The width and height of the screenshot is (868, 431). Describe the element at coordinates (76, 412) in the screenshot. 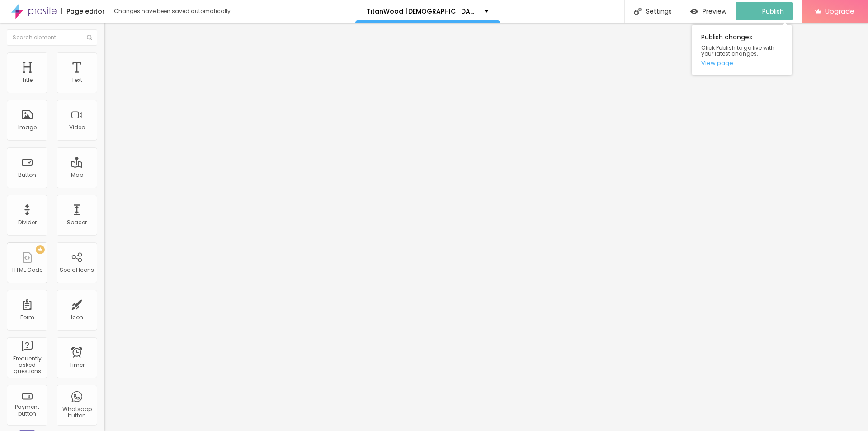

I see `div: Whatsapp button` at that location.